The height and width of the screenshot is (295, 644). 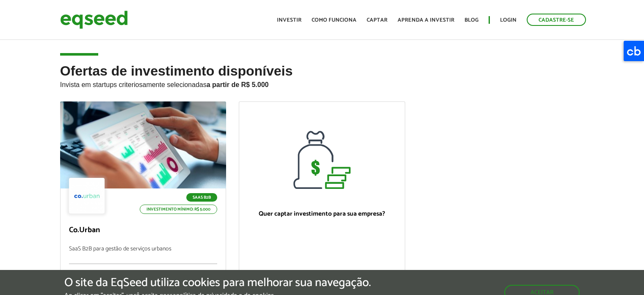 I want to click on p: Invista em startups criteriosamente selecionadas, so click(x=322, y=83).